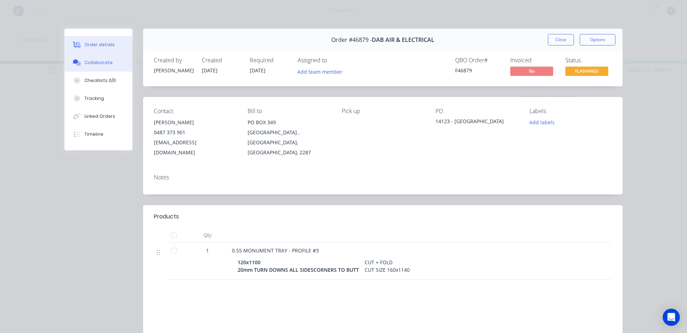  What do you see at coordinates (94, 134) in the screenshot?
I see `div: Timeline` at bounding box center [94, 134].